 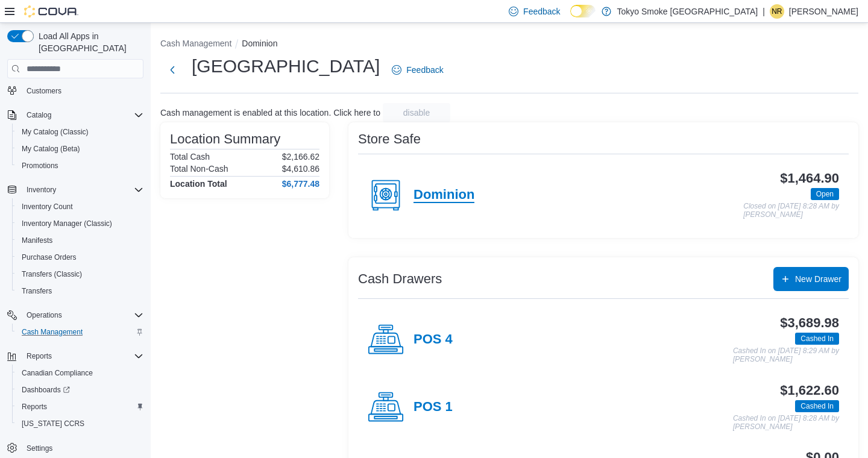 What do you see at coordinates (199, 169) in the screenshot?
I see `h6: Total Non-Cash` at bounding box center [199, 169].